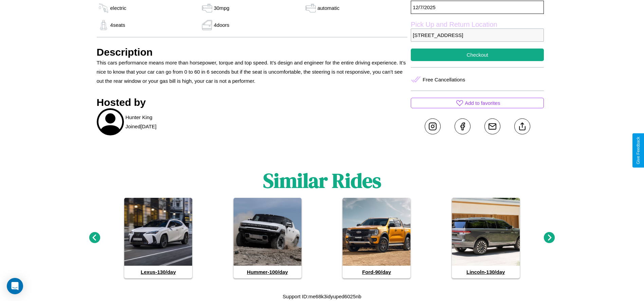 This screenshot has width=644, height=301. What do you see at coordinates (158, 272) in the screenshot?
I see `h4: Lexus - 130 /day` at bounding box center [158, 272].